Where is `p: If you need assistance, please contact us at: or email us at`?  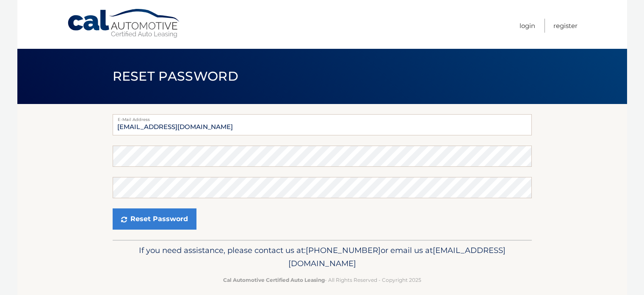
p: If you need assistance, please contact us at: or email us at is located at coordinates (322, 257).